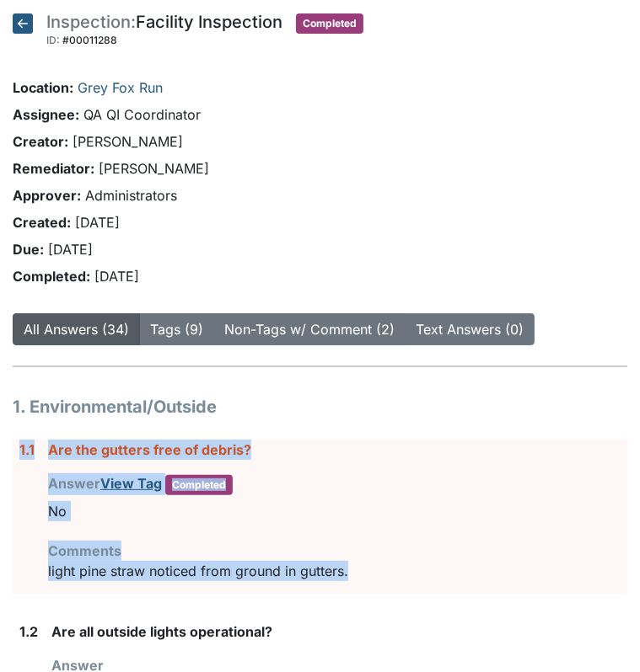 This screenshot has height=672, width=640. Describe the element at coordinates (469, 330) in the screenshot. I see `button: Text Answers (0)` at that location.